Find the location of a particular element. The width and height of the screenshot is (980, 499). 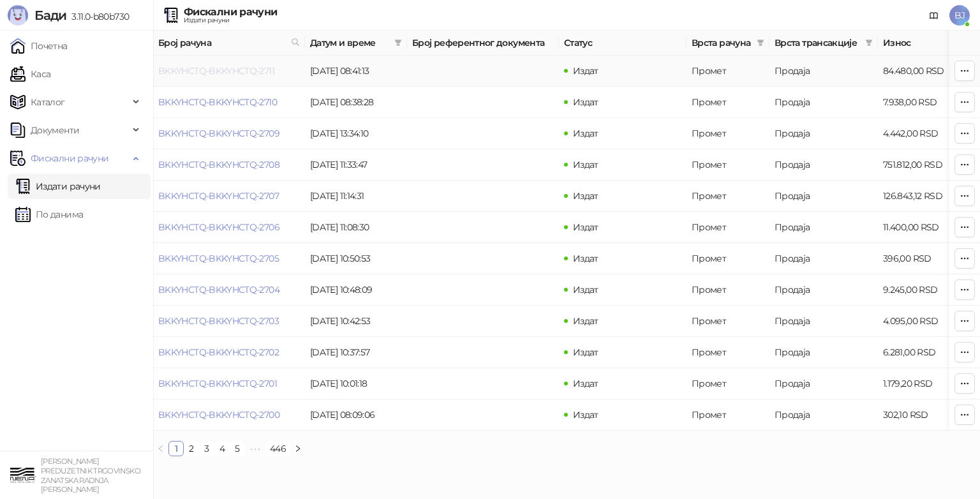

td: BKKYHCTQ-BKKYHCTQ-2709 is located at coordinates (229, 134).